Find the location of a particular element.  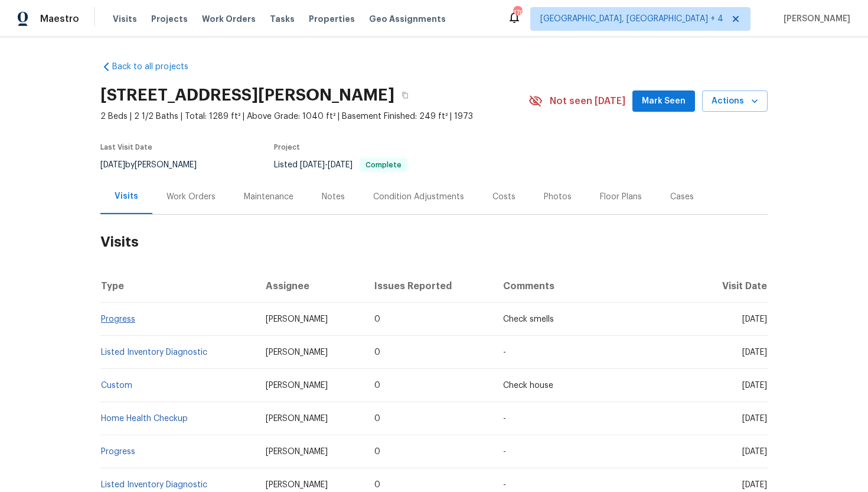

div: Visits is located at coordinates (126, 196).